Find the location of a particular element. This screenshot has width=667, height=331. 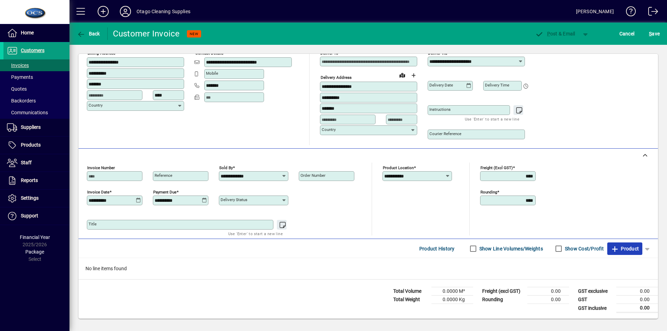

span: P is located at coordinates (549, 34).